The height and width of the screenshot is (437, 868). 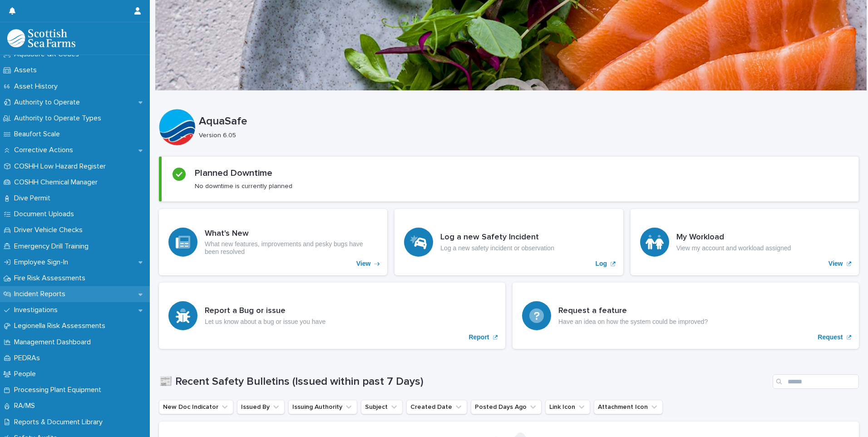 I want to click on p: RA/MS, so click(x=26, y=405).